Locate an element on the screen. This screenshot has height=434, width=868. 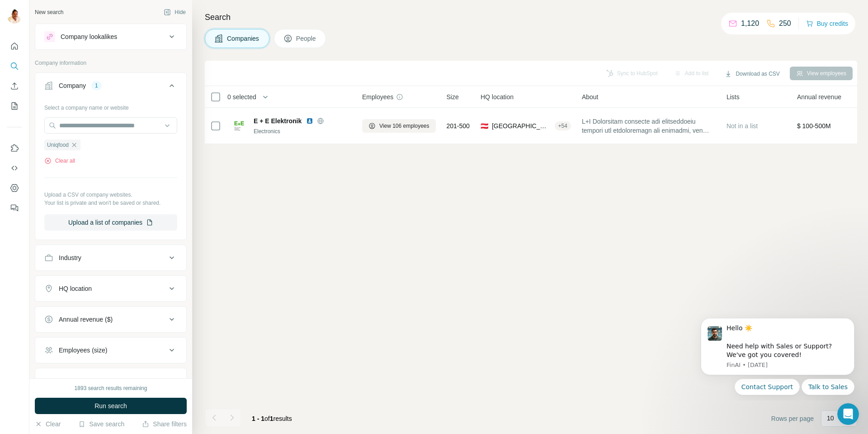
img: LinkedIn logo is located at coordinates (310, 121).